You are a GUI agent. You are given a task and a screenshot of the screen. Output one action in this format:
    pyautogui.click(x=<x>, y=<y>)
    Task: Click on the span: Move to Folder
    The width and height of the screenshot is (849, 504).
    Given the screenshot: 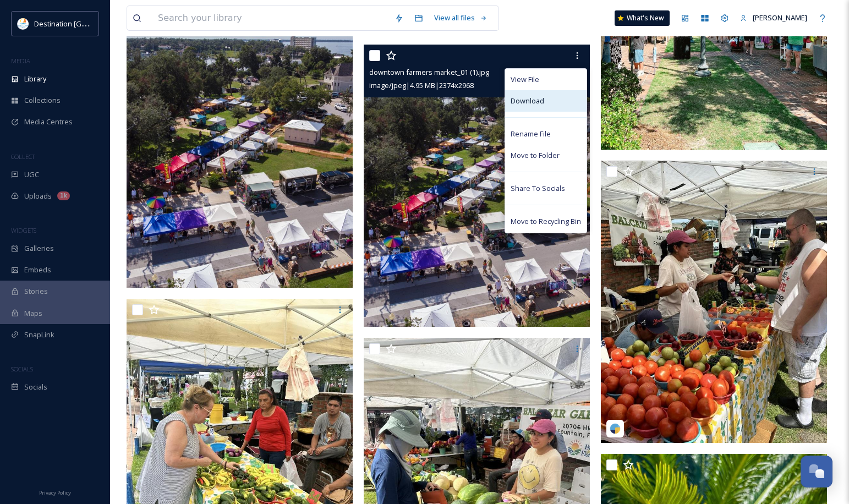 What is the action you would take?
    pyautogui.click(x=535, y=155)
    